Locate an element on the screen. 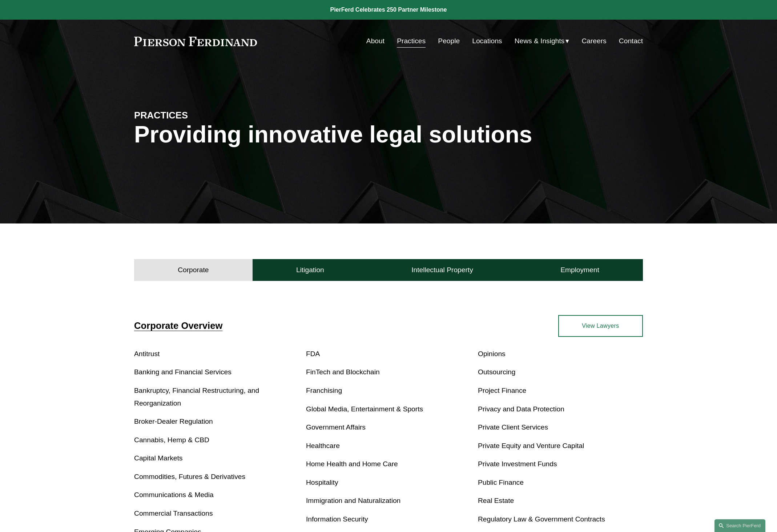 Image resolution: width=777 pixels, height=532 pixels. a: Outsourcing is located at coordinates (497, 372).